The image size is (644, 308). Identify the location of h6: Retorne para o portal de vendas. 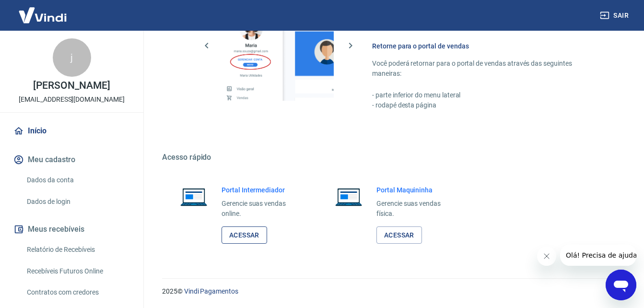
(485, 46).